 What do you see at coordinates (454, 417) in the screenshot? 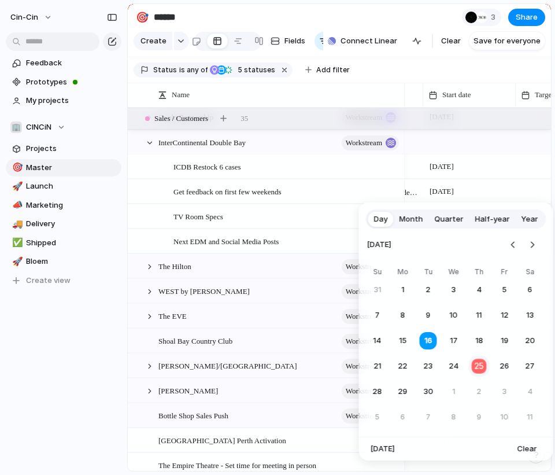
I see `button: Wednesday, October 8th, 2025` at bounding box center [454, 417].